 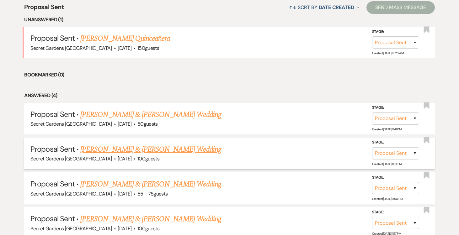 What do you see at coordinates (229, 96) in the screenshot?
I see `li: Answered (4)` at bounding box center [229, 96].